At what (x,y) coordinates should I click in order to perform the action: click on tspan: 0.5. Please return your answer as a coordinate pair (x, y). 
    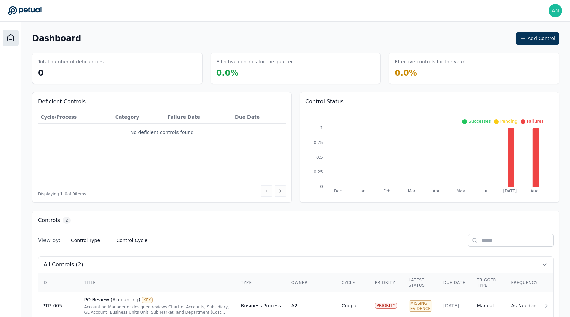
    Looking at the image, I should click on (319, 157).